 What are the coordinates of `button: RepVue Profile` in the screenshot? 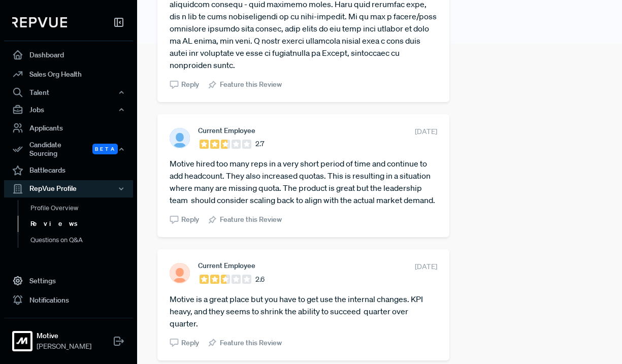 It's located at (68, 189).